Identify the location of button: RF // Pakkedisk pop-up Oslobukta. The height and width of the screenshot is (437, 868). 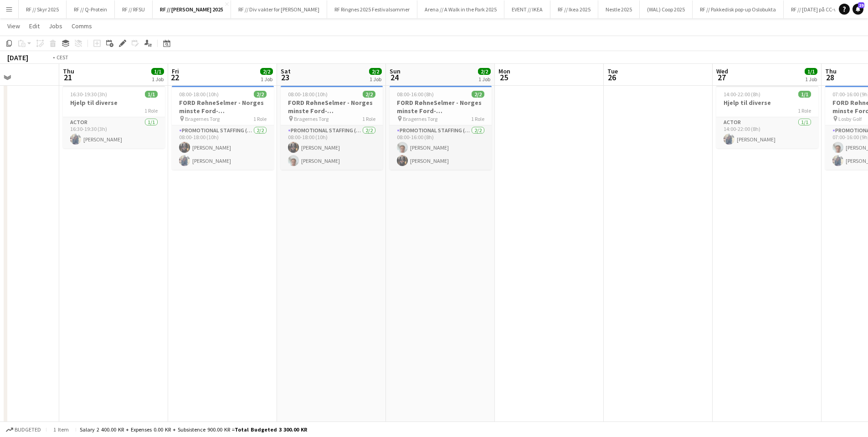
(738, 9).